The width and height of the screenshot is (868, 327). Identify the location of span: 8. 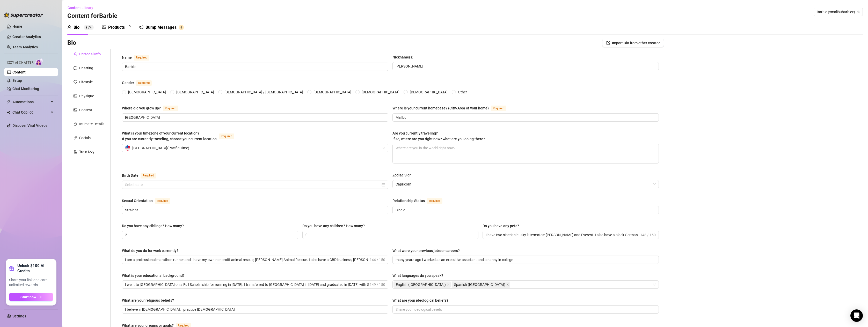
(181, 27).